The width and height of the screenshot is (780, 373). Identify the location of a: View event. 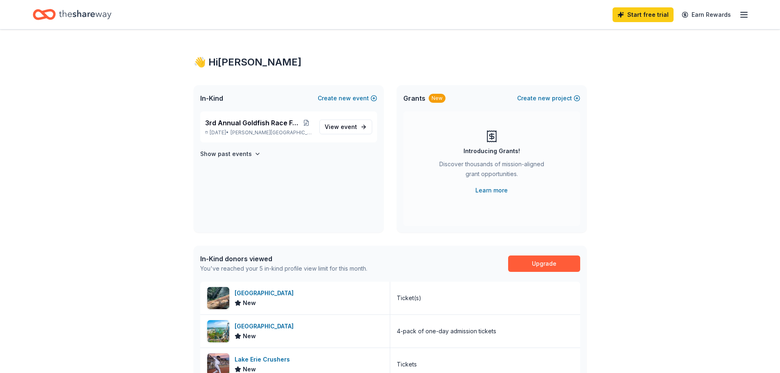
(346, 127).